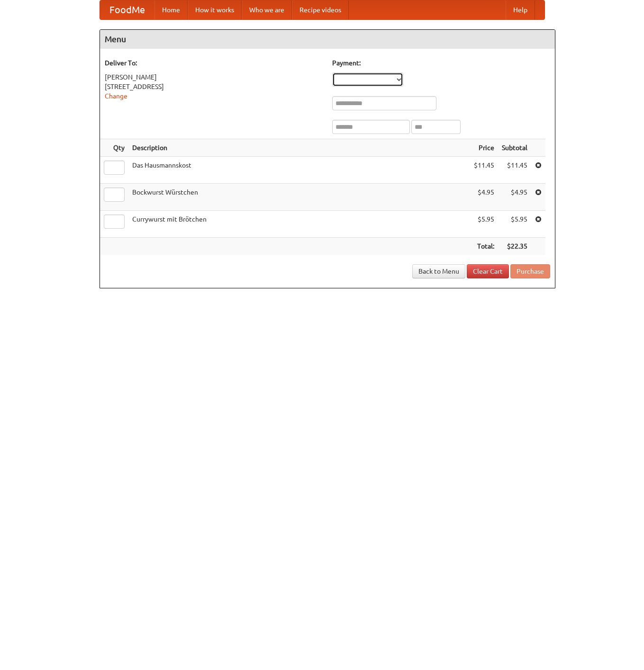 This screenshot has height=670, width=644. What do you see at coordinates (484, 148) in the screenshot?
I see `th: Price` at bounding box center [484, 148].